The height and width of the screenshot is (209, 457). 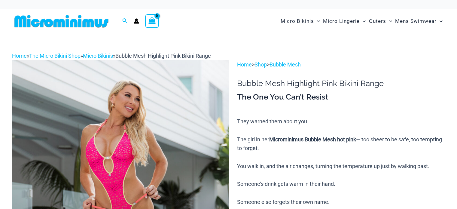 What do you see at coordinates (163, 56) in the screenshot?
I see `span: Bubble Mesh Highlight Pink Bikini Range` at bounding box center [163, 56].